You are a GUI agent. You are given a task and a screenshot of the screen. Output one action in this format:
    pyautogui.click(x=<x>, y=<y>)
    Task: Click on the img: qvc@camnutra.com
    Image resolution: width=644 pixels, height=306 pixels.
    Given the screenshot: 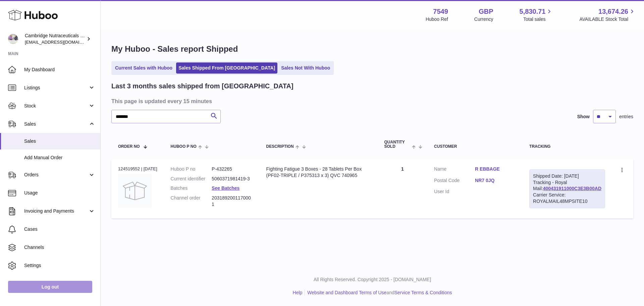 What is the action you would take?
    pyautogui.click(x=13, y=39)
    